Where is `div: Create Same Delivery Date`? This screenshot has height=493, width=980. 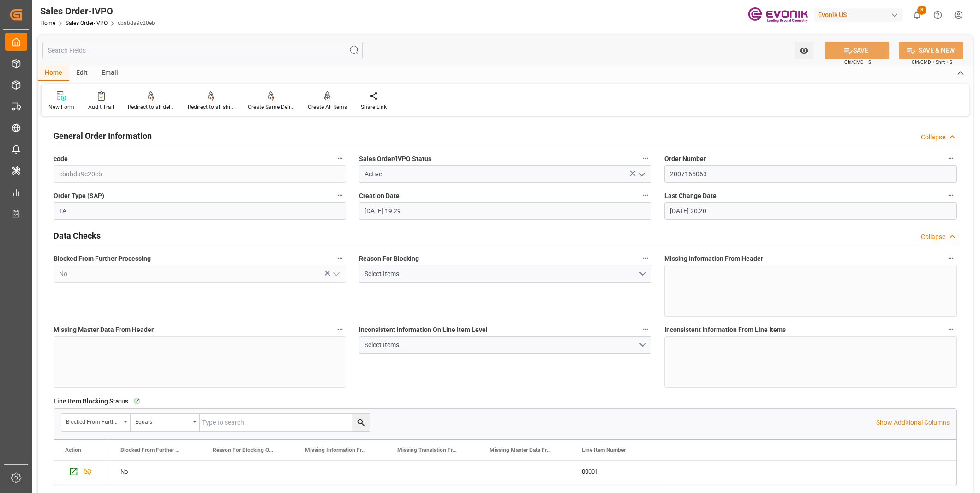 div: Create Same Delivery Date is located at coordinates (271, 107).